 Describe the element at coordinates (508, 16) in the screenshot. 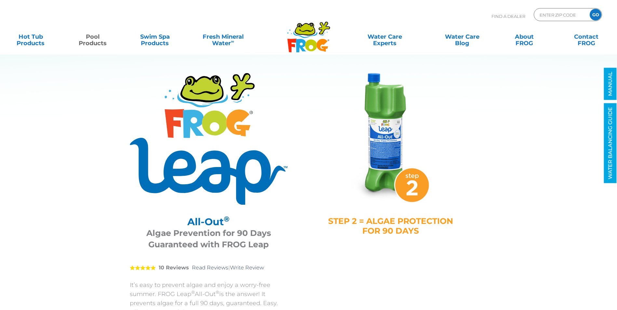

I see `p: Find A Dealer` at that location.